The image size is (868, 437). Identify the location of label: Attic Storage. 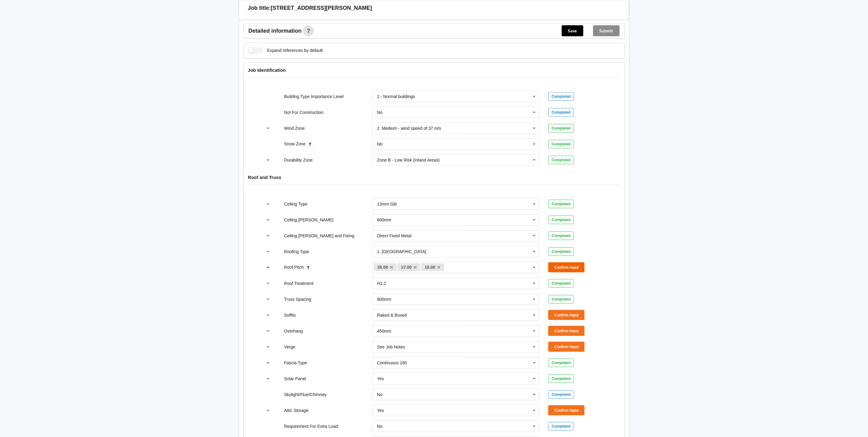
(297, 410).